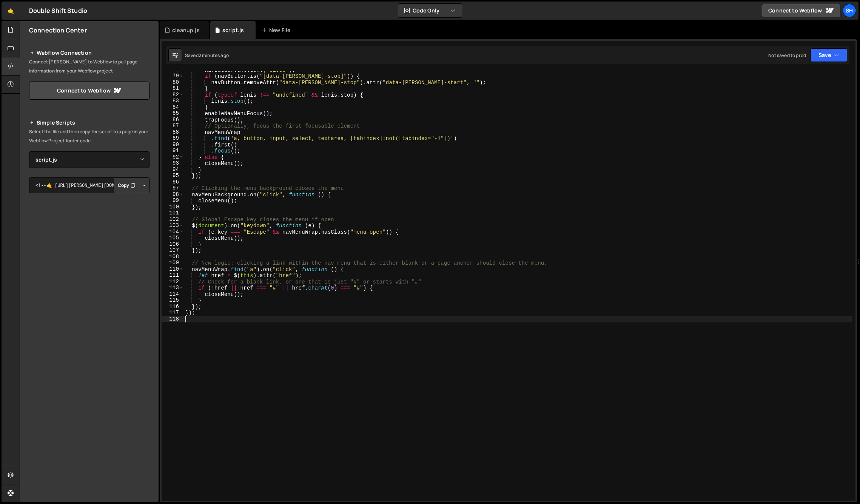 The height and width of the screenshot is (504, 860). What do you see at coordinates (172, 257) in the screenshot?
I see `div: 108` at bounding box center [172, 257].